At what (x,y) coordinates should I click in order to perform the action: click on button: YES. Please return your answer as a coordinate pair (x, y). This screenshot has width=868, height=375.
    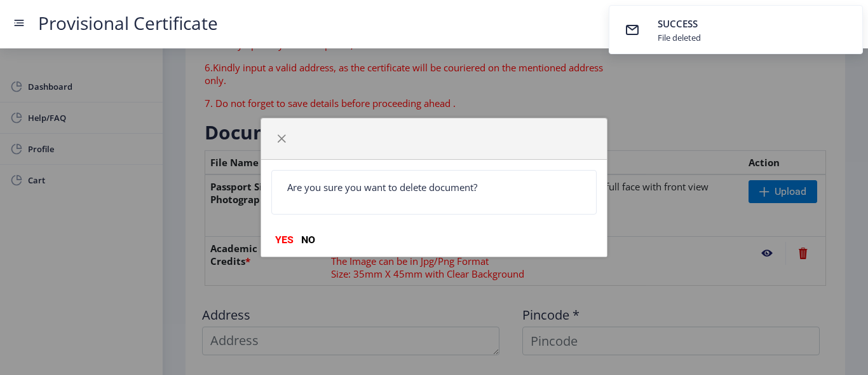
    Looking at the image, I should click on (284, 240).